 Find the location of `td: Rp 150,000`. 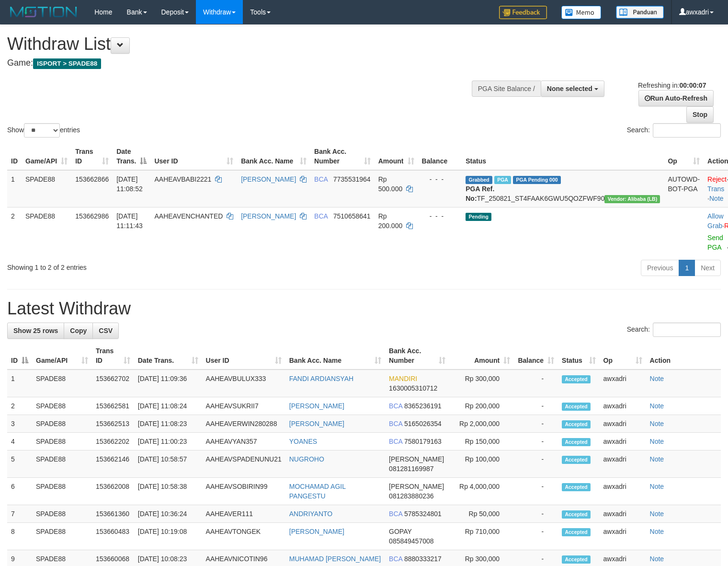

td: Rp 150,000 is located at coordinates (481, 441).